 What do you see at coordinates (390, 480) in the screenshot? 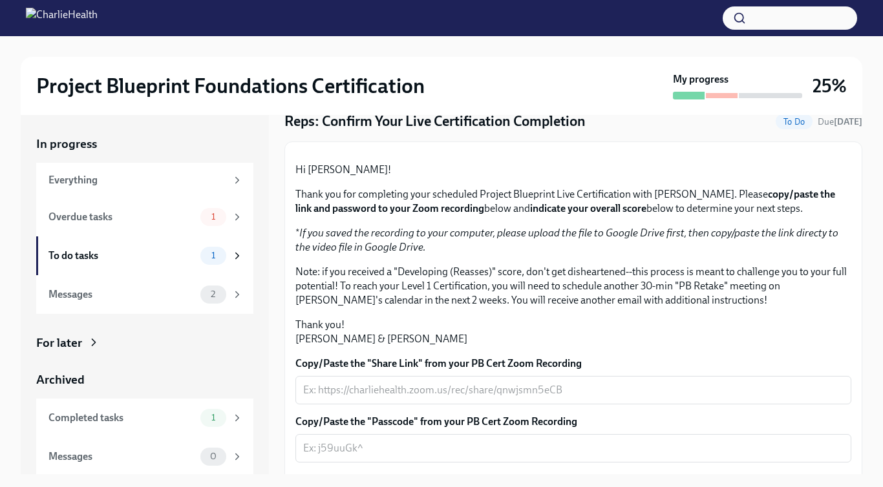
I see `label: What was your PB Live Certification score?` at bounding box center [390, 480].